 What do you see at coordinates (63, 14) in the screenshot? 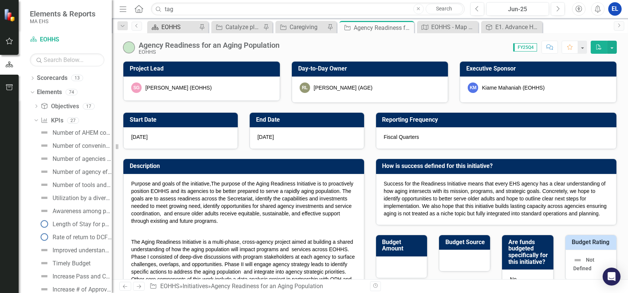
I see `span: Elements & Reports` at bounding box center [63, 14].